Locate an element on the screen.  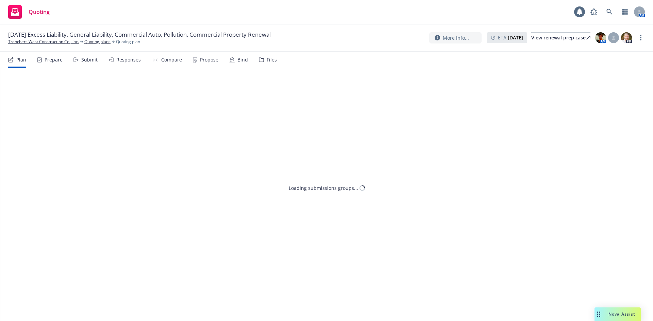
a: Search is located at coordinates (609, 12).